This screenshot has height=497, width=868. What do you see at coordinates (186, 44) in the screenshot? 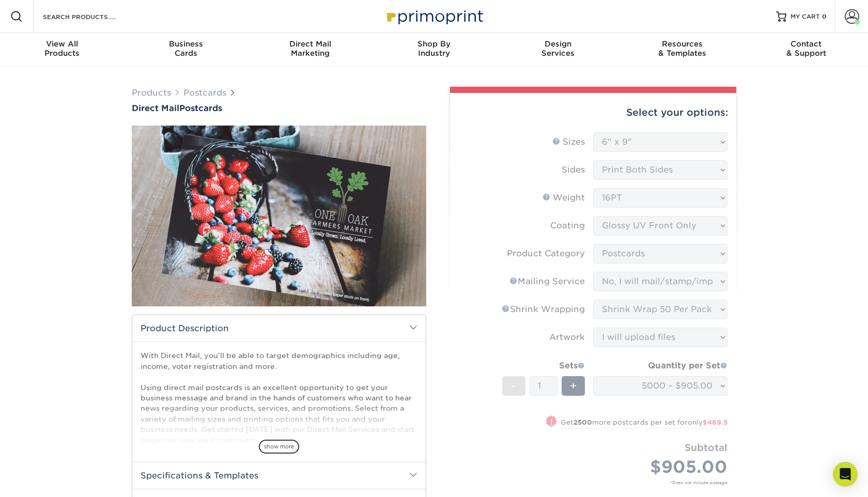
I see `span: Business` at bounding box center [186, 44].